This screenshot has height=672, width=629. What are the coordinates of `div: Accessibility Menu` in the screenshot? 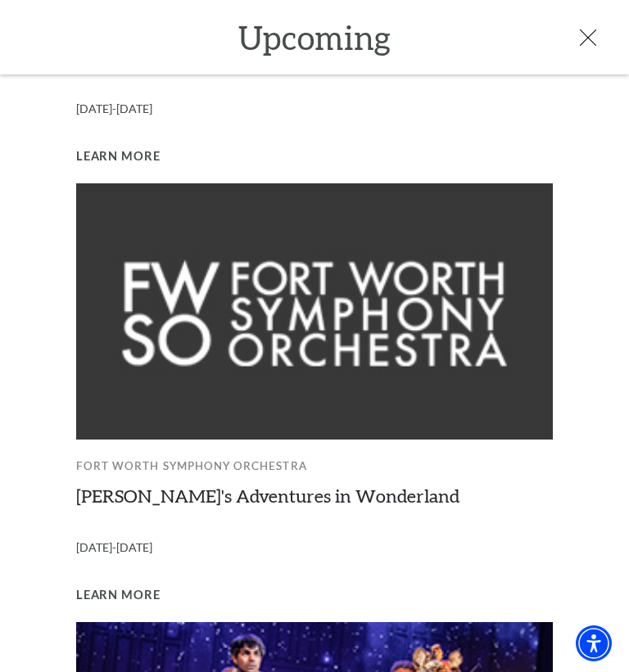 It's located at (593, 643).